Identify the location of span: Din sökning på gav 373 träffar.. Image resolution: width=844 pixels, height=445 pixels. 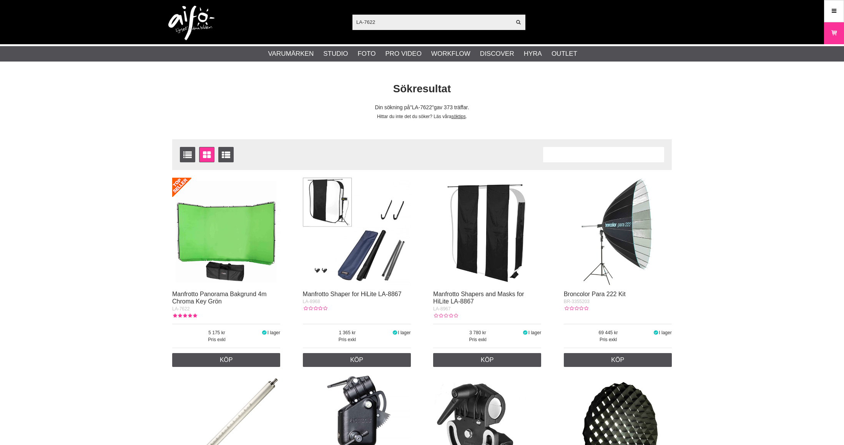
(422, 107).